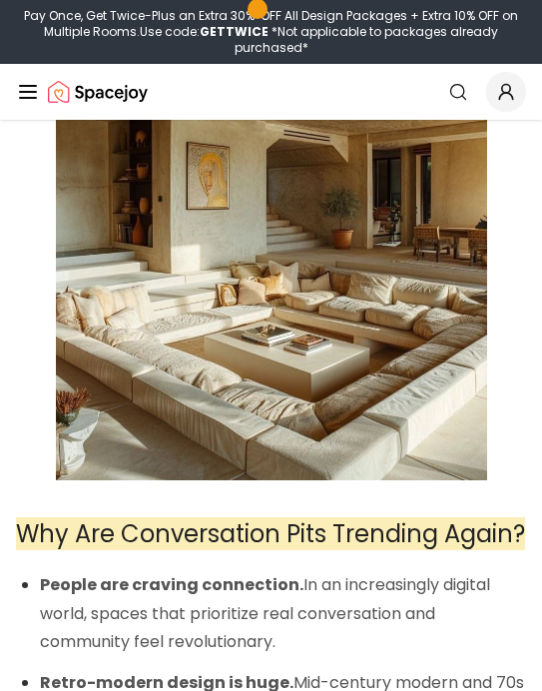  I want to click on div: Pay Once, Get Twice-Plus an Extra 30% OFF All Design Packages + Extra 10% OFF on Multiple Rooms., so click(271, 32).